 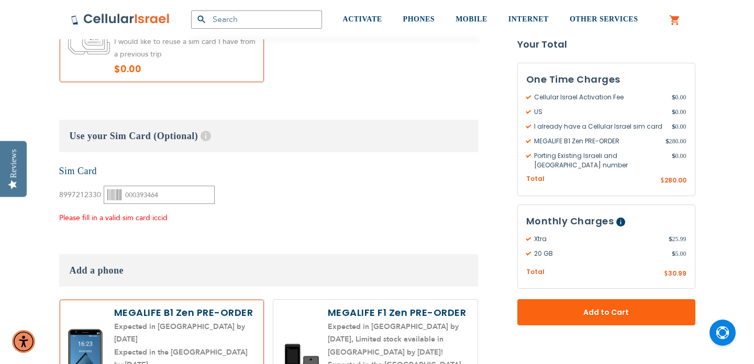 What do you see at coordinates (120, 19) in the screenshot?
I see `img: Cellular Israel Logo` at bounding box center [120, 19].